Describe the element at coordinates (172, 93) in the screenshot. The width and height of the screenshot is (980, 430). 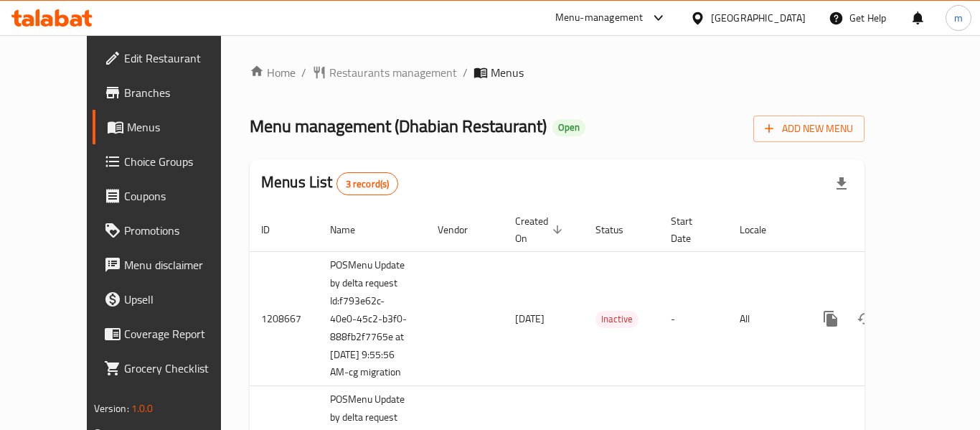
I see `a: Branches` at that location.